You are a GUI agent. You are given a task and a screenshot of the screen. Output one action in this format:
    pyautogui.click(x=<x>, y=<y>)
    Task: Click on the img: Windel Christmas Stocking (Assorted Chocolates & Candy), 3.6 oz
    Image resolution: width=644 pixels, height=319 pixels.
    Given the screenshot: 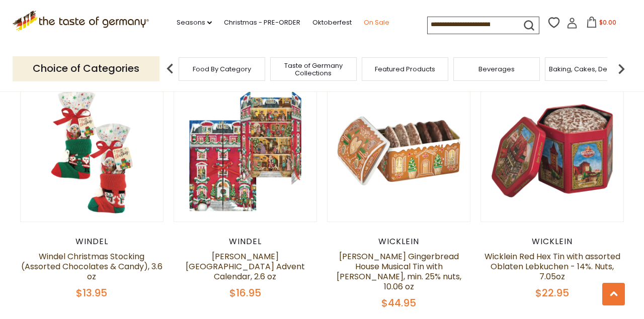 What is the action you would take?
    pyautogui.click(x=91, y=150)
    